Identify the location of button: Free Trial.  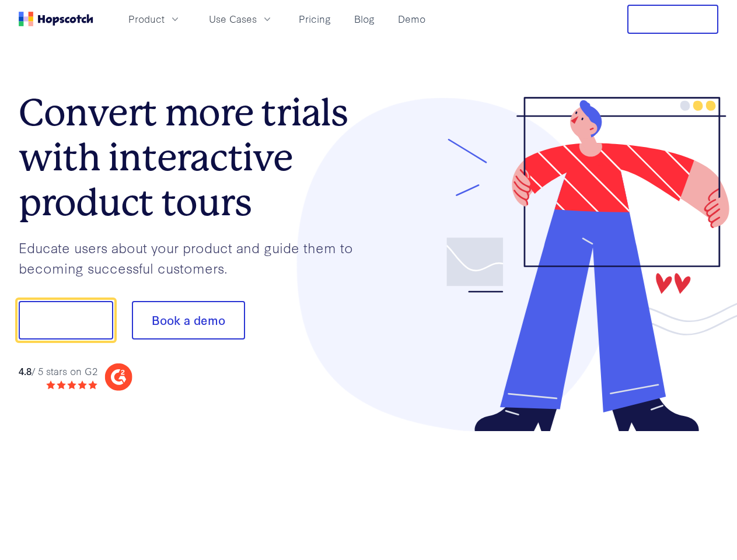
(672, 19).